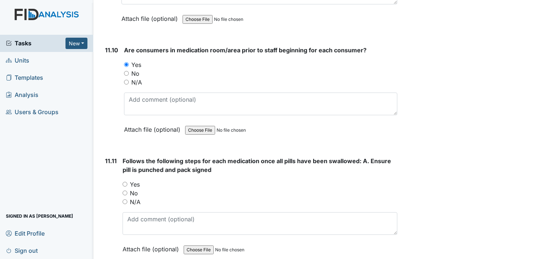  I want to click on label: 11.11, so click(111, 161).